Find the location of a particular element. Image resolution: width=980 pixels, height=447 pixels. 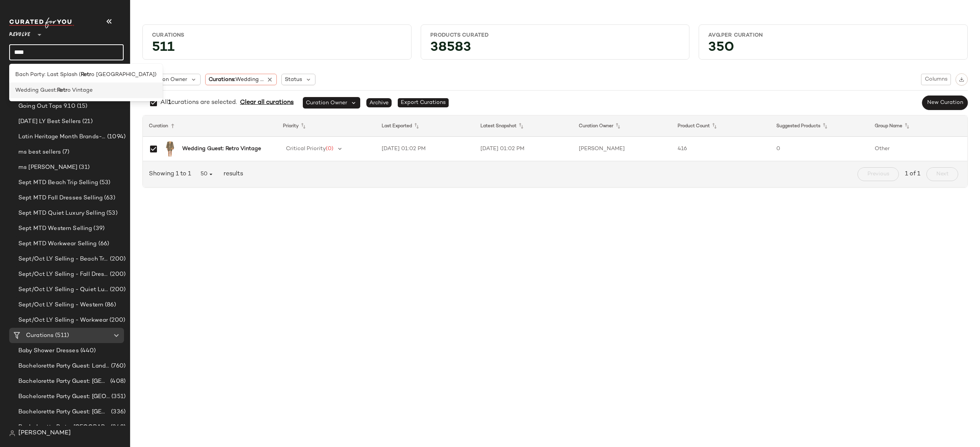

button: Columns is located at coordinates (935, 80).